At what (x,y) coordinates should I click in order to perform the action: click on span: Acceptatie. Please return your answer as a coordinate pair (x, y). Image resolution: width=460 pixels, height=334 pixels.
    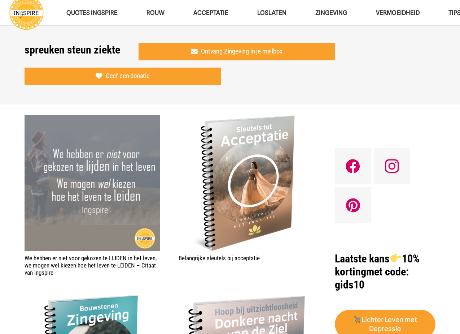
    Looking at the image, I should click on (211, 13).